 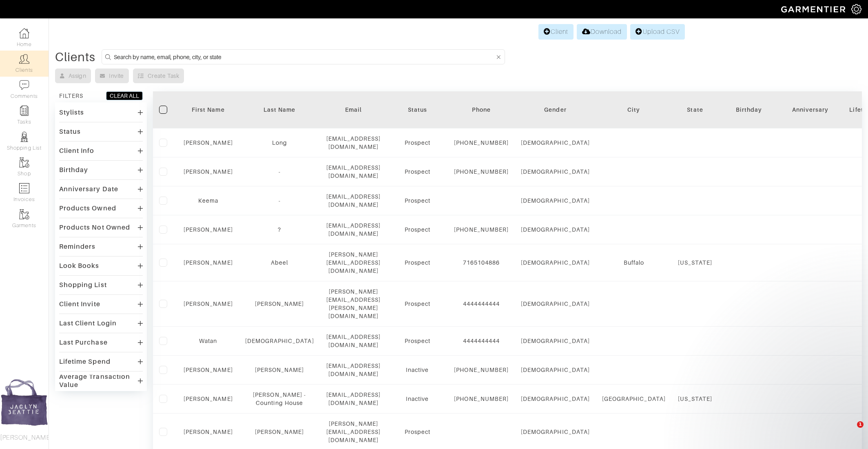 What do you see at coordinates (24, 137) in the screenshot?
I see `img: stylists-icon-eb353228a002819b7ec25b43dbf5f0378dd9e0616d9560372ff212230b889e62.png` at bounding box center [24, 137].